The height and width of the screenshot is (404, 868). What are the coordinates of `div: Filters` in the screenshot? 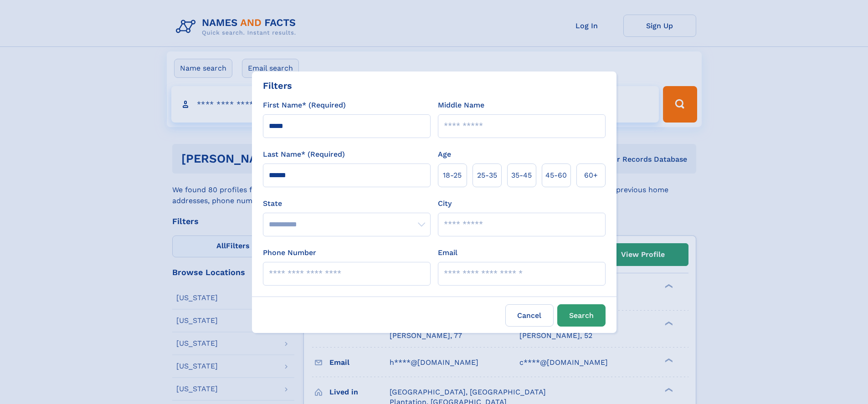 It's located at (278, 86).